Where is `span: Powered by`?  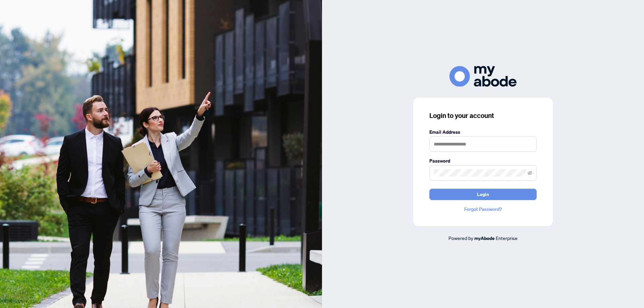
span: Powered by is located at coordinates (461, 238).